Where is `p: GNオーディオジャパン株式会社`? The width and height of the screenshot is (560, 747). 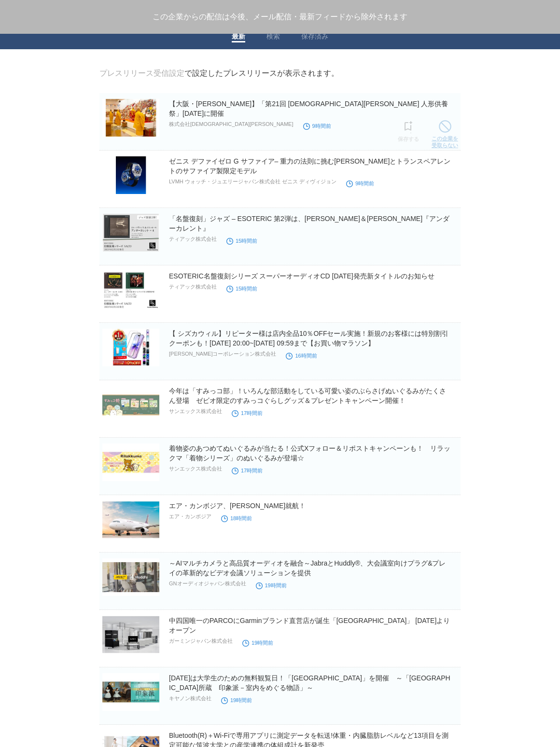
p: GNオーディオジャパン株式会社 is located at coordinates (207, 583).